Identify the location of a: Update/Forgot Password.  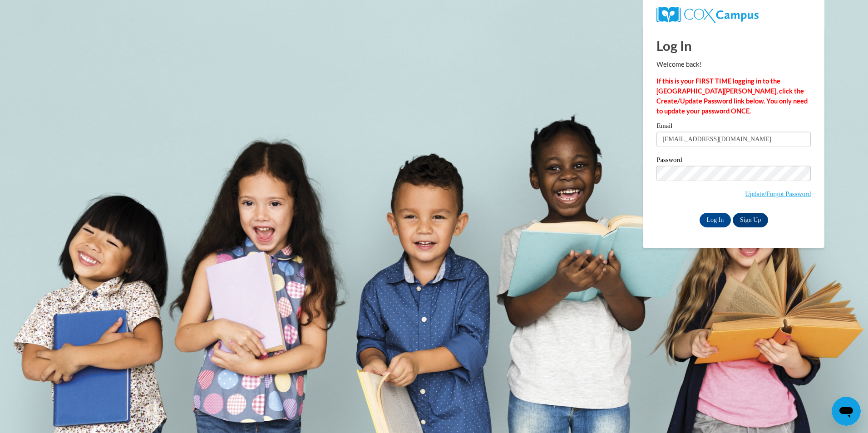
(777, 194).